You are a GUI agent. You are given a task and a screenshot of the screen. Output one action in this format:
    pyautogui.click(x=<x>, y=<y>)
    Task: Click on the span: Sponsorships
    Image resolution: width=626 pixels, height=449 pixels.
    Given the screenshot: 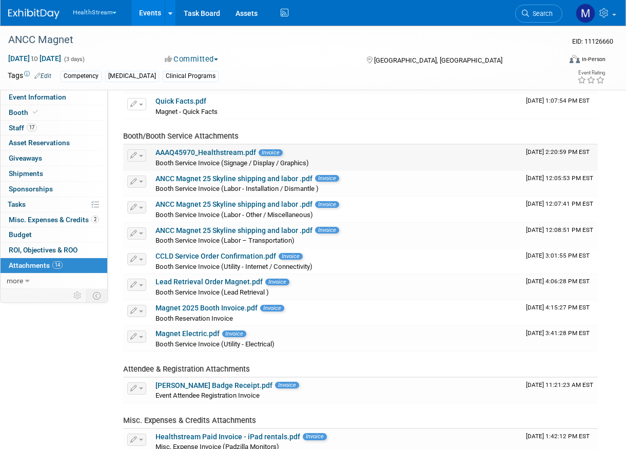 What is the action you would take?
    pyautogui.click(x=31, y=189)
    